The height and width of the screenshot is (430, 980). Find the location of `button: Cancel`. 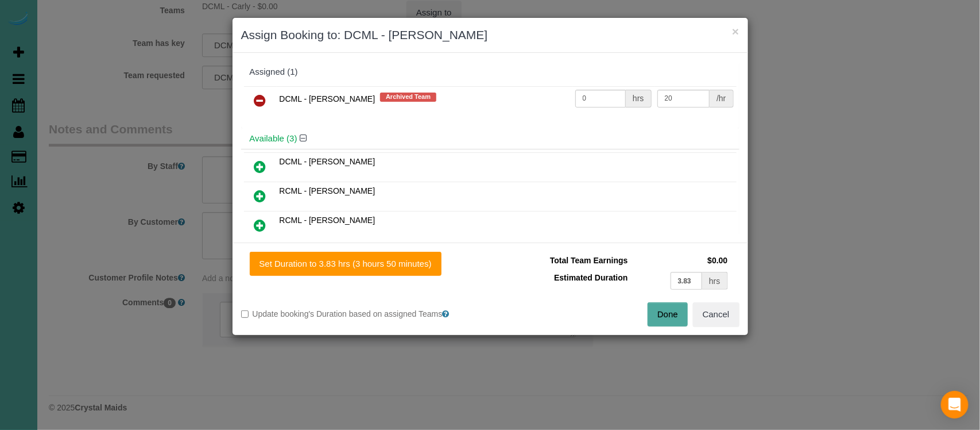

button: Cancel is located at coordinates (716, 314).